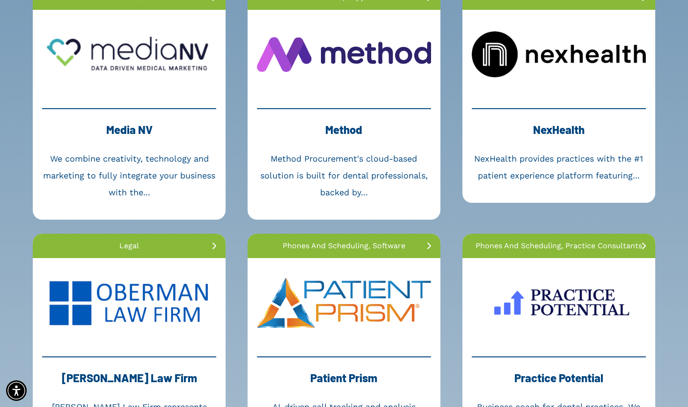 The width and height of the screenshot is (688, 407). What do you see at coordinates (344, 175) in the screenshot?
I see `div: Method Procurement's cloud-based solution is built for dental professionals, backed by...` at bounding box center [344, 175].